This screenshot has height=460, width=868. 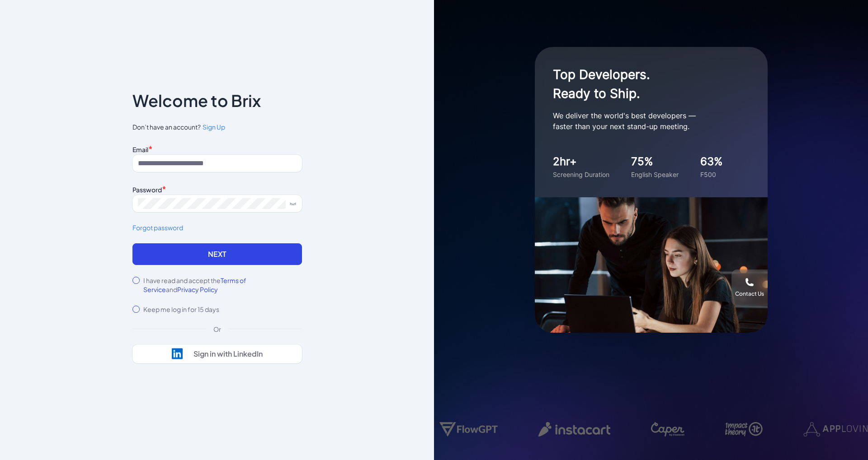 I want to click on span: Don’t have an account?, so click(x=217, y=127).